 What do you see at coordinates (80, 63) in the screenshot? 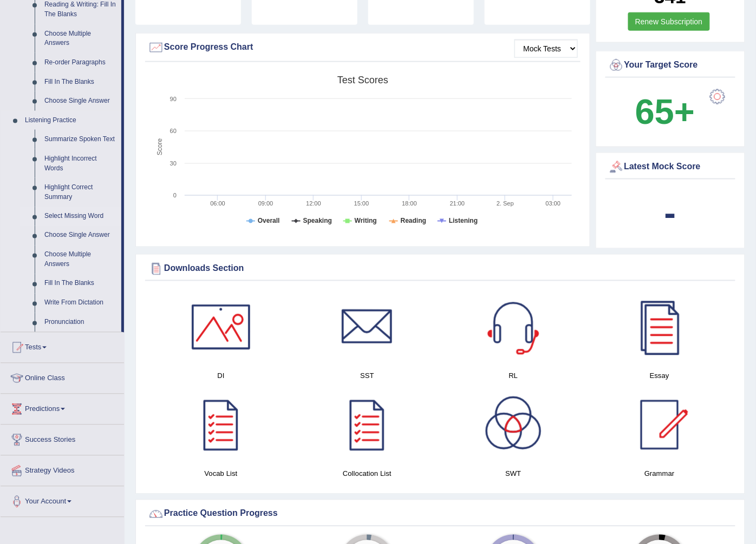
I see `a: Re-order Paragraphs` at bounding box center [80, 63].